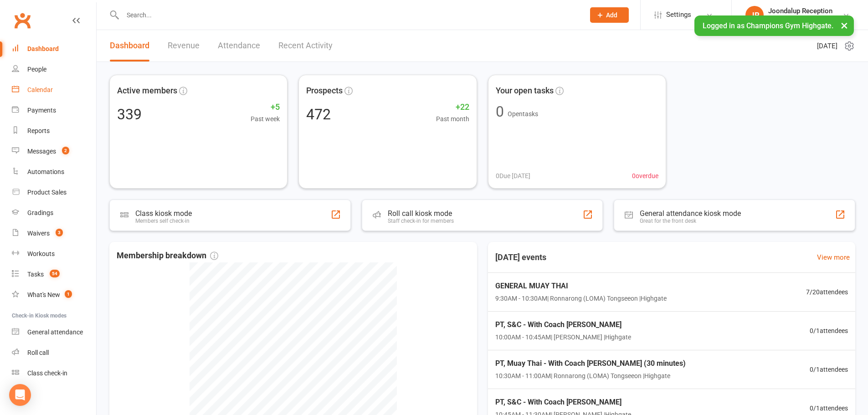 The width and height of the screenshot is (868, 415). I want to click on a: Recent Activity, so click(305, 46).